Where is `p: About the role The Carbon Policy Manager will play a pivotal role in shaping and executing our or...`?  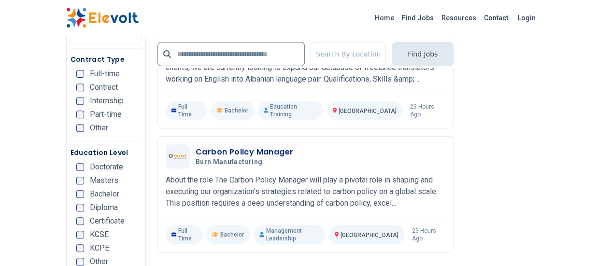 p: About the role The Carbon Policy Manager will play a pivotal role in shaping and executing our or... is located at coordinates (305, 192).